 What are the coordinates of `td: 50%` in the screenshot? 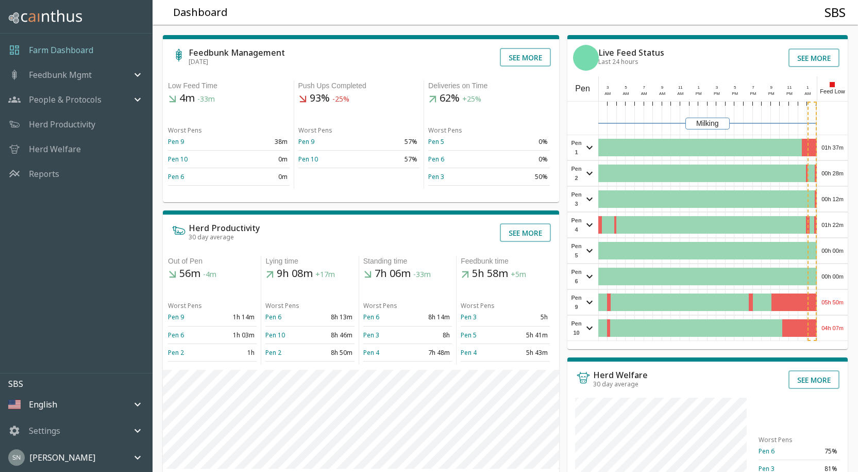 It's located at (520, 177).